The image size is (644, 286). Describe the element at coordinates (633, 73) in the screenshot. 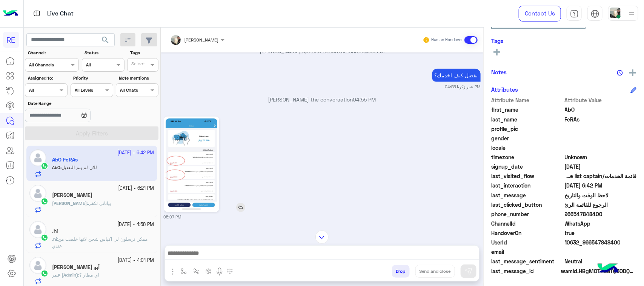

I see `img: add` at that location.